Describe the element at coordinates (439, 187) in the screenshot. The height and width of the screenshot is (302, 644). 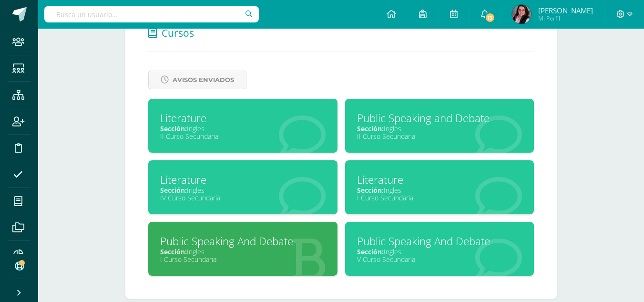
I see `a: LiteratureSección:InglesI Curso Secundaria` at that location.